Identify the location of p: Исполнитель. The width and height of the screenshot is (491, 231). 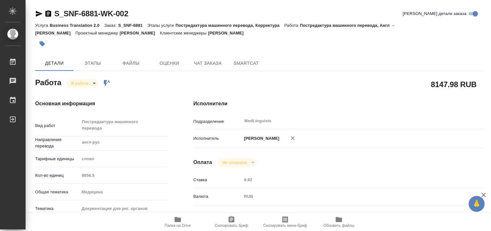
(218, 139).